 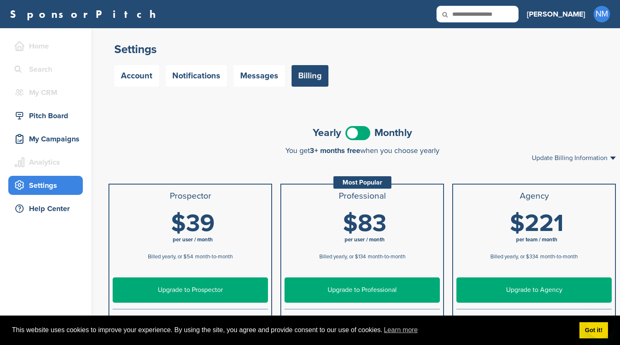 I want to click on a: dismiss cookie message, so click(x=593, y=330).